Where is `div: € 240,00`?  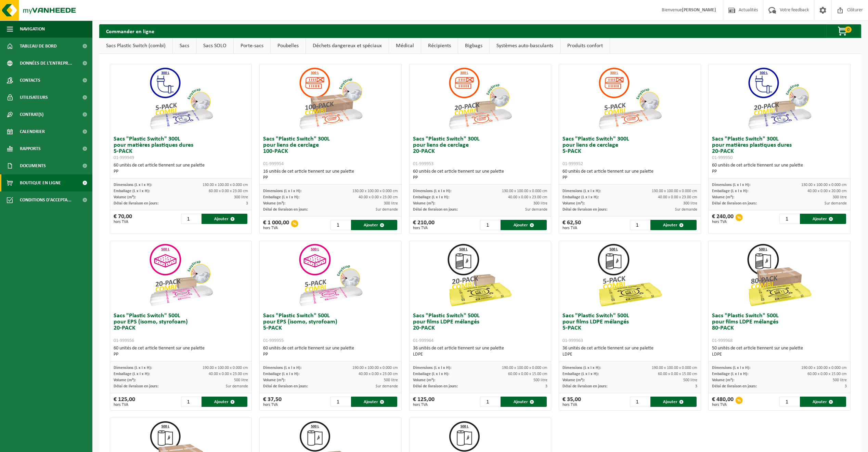 div: € 240,00 is located at coordinates (723, 219).